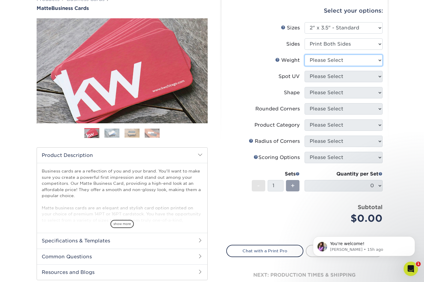 The width and height of the screenshot is (424, 282). What do you see at coordinates (290, 28) in the screenshot?
I see `div: Sizes` at bounding box center [290, 28].